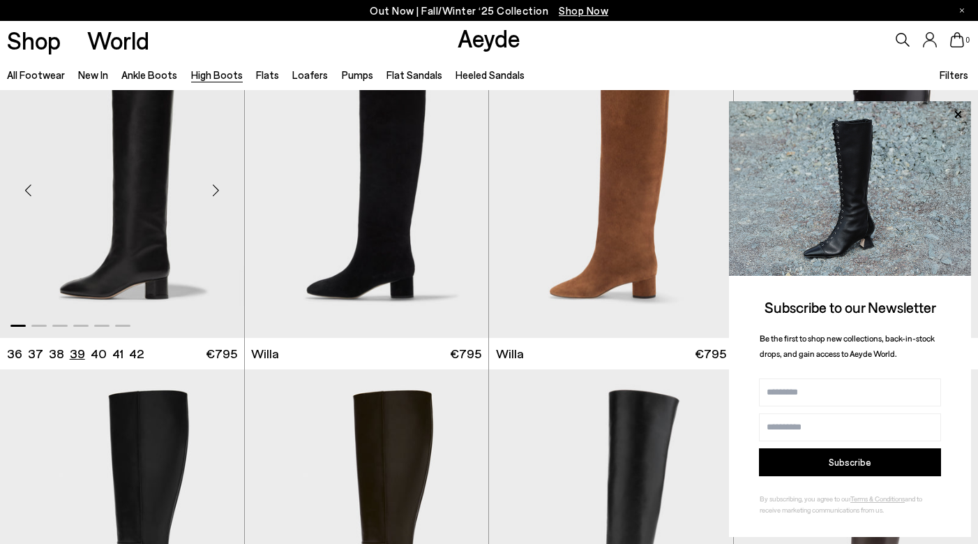  Describe the element at coordinates (267, 75) in the screenshot. I see `a: Flats` at that location.